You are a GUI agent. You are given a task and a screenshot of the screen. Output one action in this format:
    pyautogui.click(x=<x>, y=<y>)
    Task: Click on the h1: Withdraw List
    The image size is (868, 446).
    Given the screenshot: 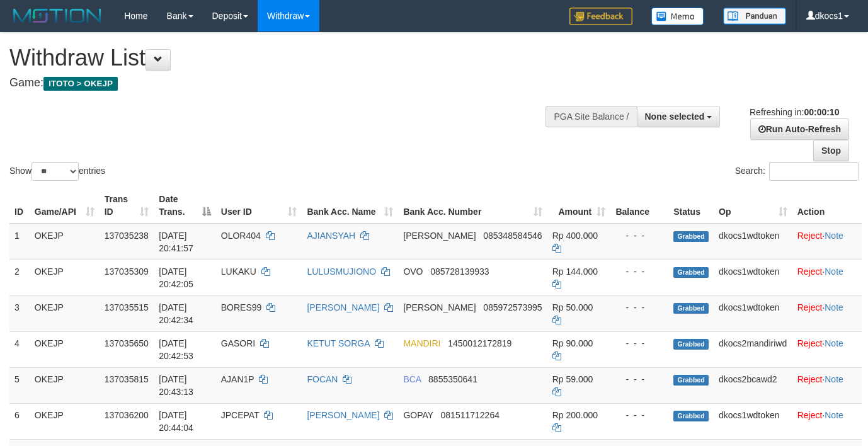 What is the action you would take?
    pyautogui.click(x=287, y=58)
    